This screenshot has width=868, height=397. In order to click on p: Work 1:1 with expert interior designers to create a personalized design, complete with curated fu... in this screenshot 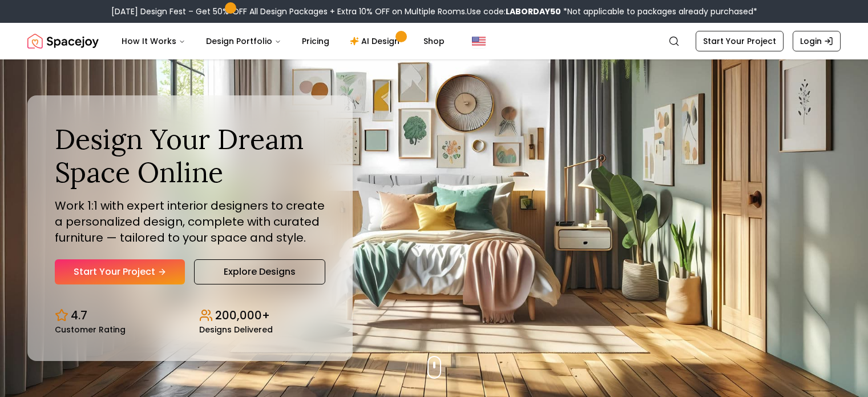, I will do `click(190, 222)`.